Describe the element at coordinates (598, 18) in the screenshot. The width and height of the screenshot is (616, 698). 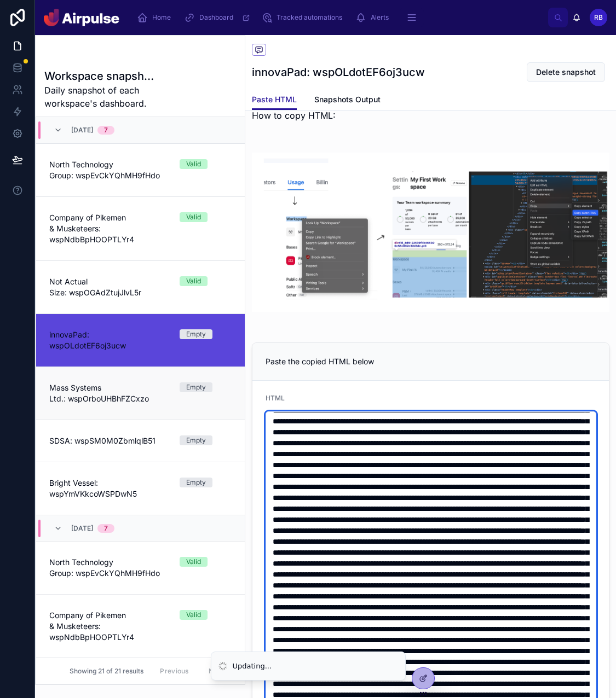
I see `span: RB` at that location.